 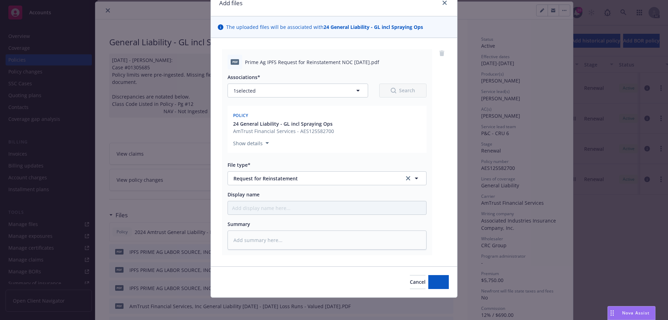 What do you see at coordinates (438, 281) in the screenshot?
I see `span: Add files` at bounding box center [438, 281].